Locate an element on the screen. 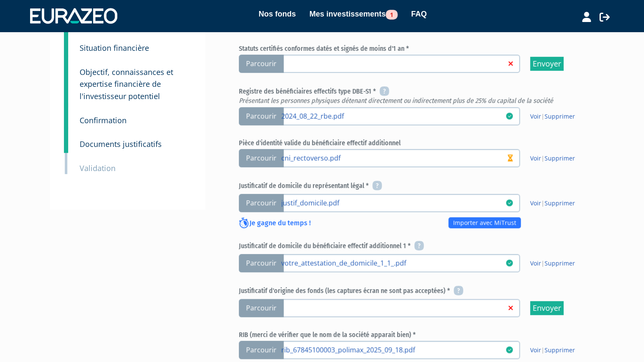 This screenshot has width=644, height=362. small: Situation financière is located at coordinates (114, 48).